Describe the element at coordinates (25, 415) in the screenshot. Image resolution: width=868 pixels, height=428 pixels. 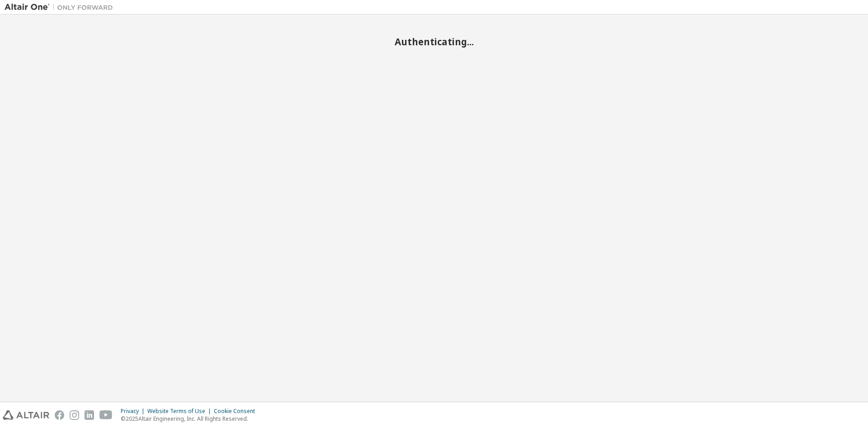
I see `img: altair_logo.svg` at that location.